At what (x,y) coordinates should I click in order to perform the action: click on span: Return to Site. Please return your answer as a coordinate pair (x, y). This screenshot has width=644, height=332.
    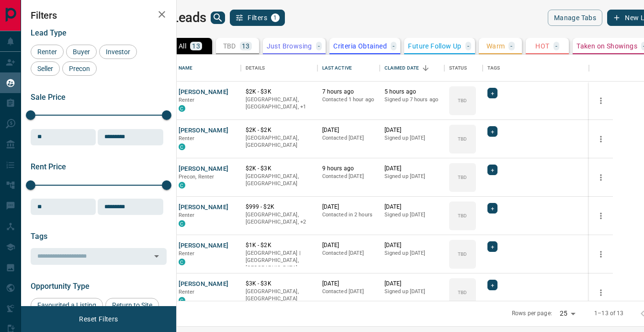
    Looking at the image, I should click on (132, 305).